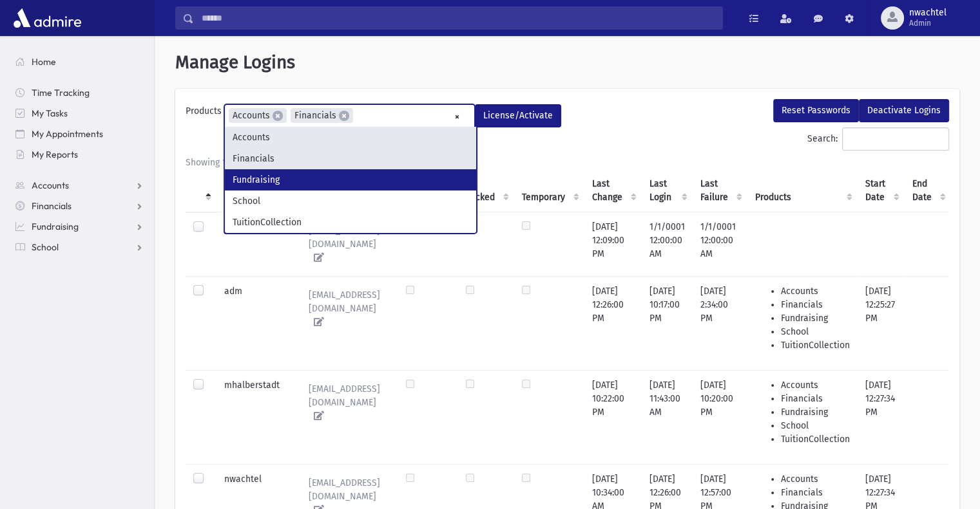 This screenshot has height=509, width=980. What do you see at coordinates (52, 206) in the screenshot?
I see `span: Financials` at bounding box center [52, 206].